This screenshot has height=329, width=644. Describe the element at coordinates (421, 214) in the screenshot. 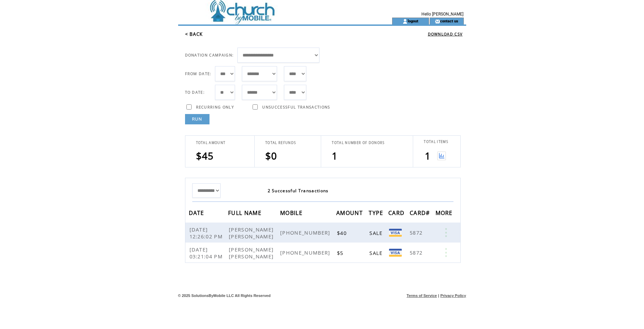

I see `span: CARD#` at that location.